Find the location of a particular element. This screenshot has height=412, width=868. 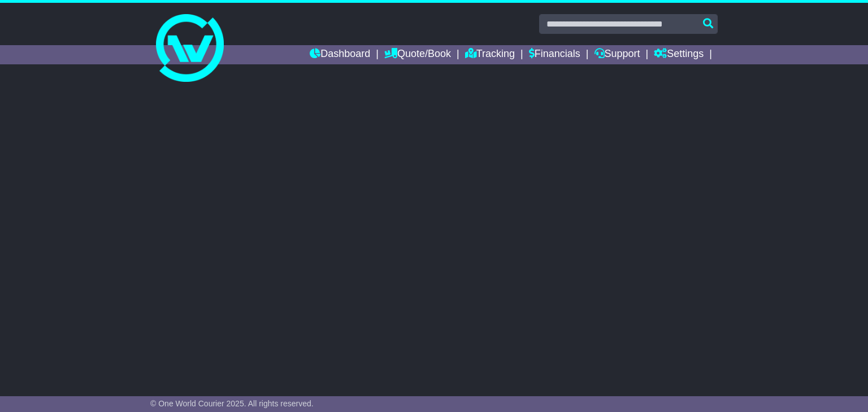

a: Quote/Book is located at coordinates (417, 55).